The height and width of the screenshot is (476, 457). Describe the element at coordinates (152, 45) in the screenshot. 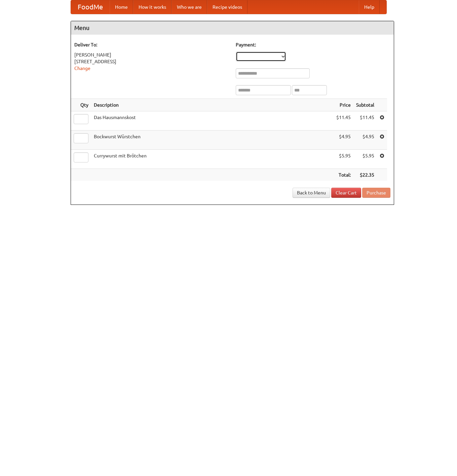

I see `h5: Deliver To:` at that location.